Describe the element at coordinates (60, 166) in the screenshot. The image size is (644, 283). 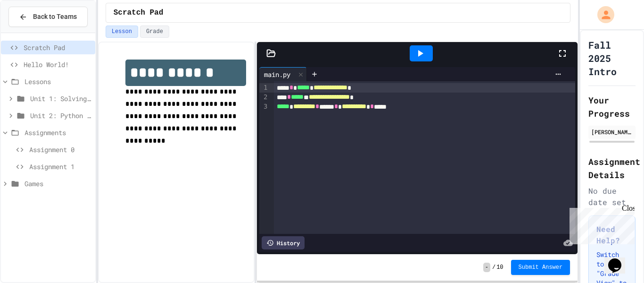
I see `span: Assignment 1` at that location.